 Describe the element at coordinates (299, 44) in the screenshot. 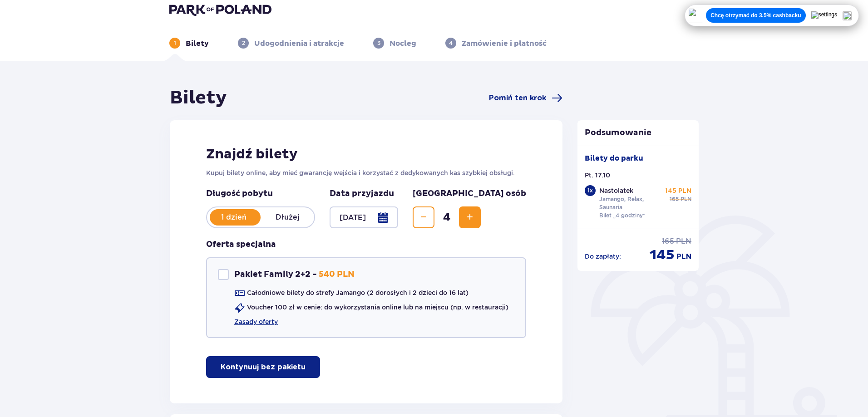

I see `p: Udogodnienia i atrakcje` at that location.